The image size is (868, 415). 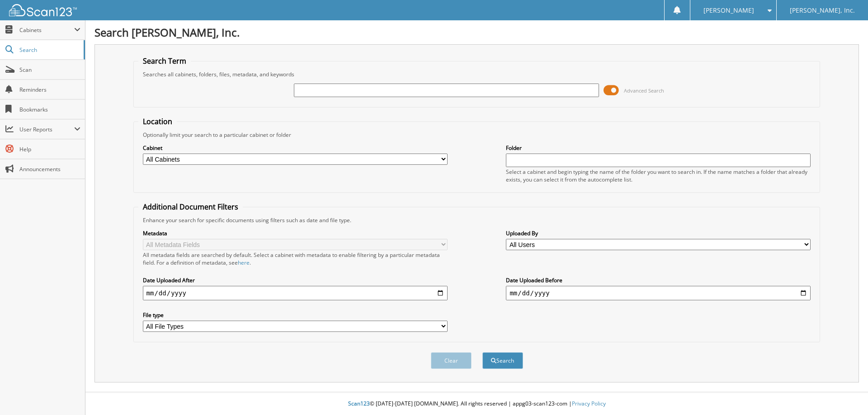 What do you see at coordinates (49, 50) in the screenshot?
I see `span: Search` at bounding box center [49, 50].